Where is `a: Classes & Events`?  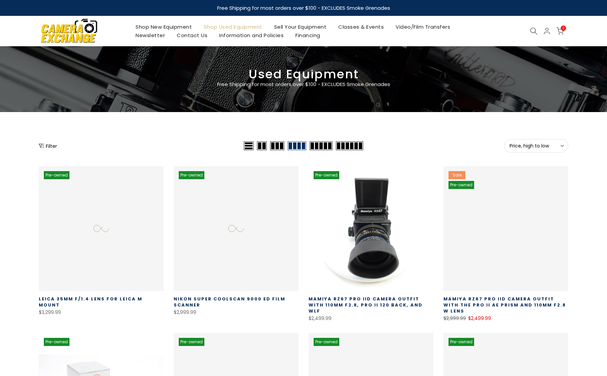
a: Classes & Events is located at coordinates (361, 27).